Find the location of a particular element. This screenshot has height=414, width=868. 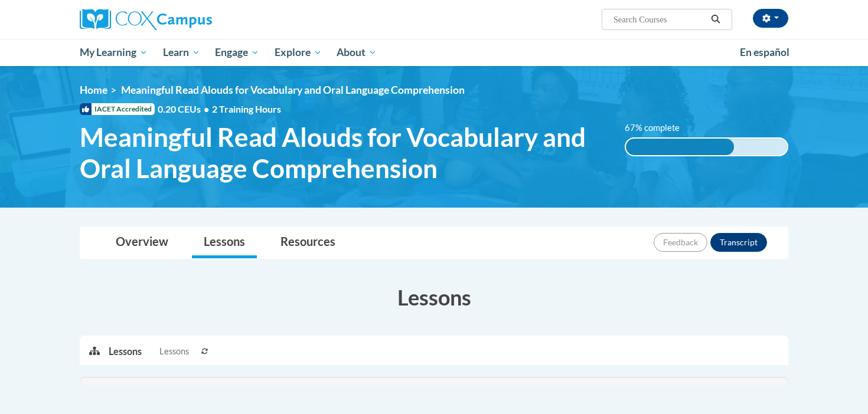

a: My Learning is located at coordinates (113, 53).